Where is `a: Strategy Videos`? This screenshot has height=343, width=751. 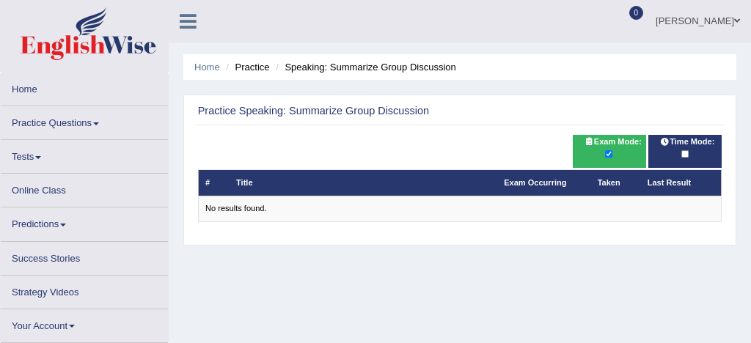 a: Strategy Videos is located at coordinates (84, 290).